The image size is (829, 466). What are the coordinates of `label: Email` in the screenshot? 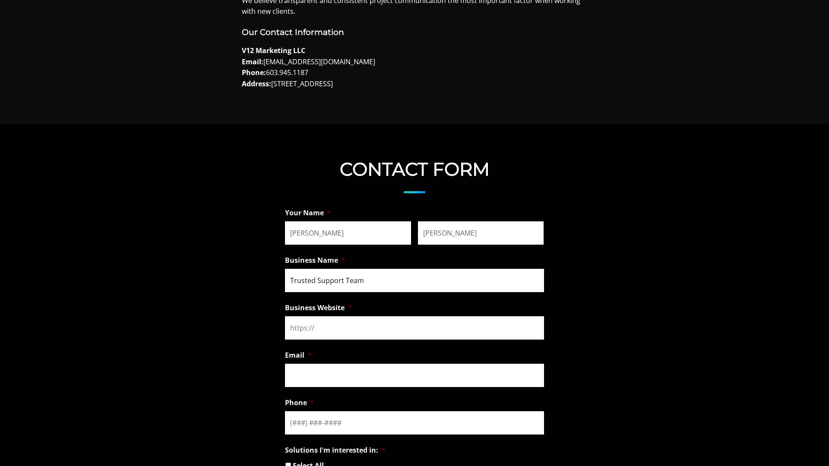 It's located at (298, 355).